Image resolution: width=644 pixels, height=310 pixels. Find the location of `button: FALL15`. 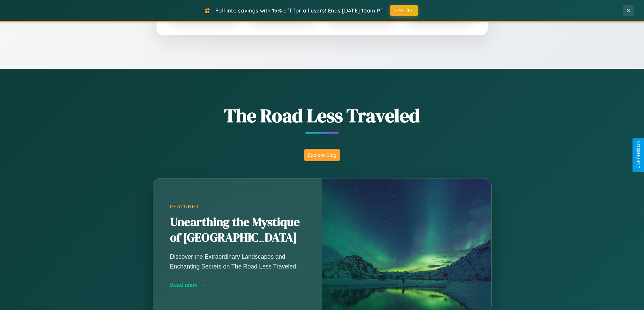

button: FALL15 is located at coordinates (404, 10).